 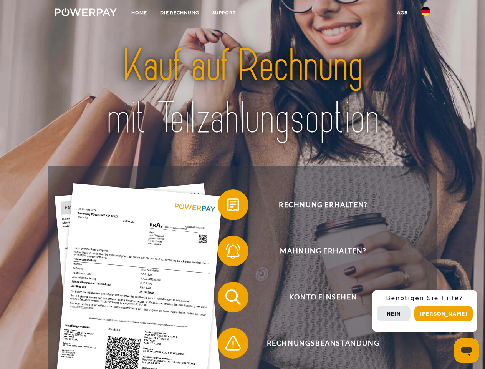 I want to click on a: Home, so click(x=139, y=13).